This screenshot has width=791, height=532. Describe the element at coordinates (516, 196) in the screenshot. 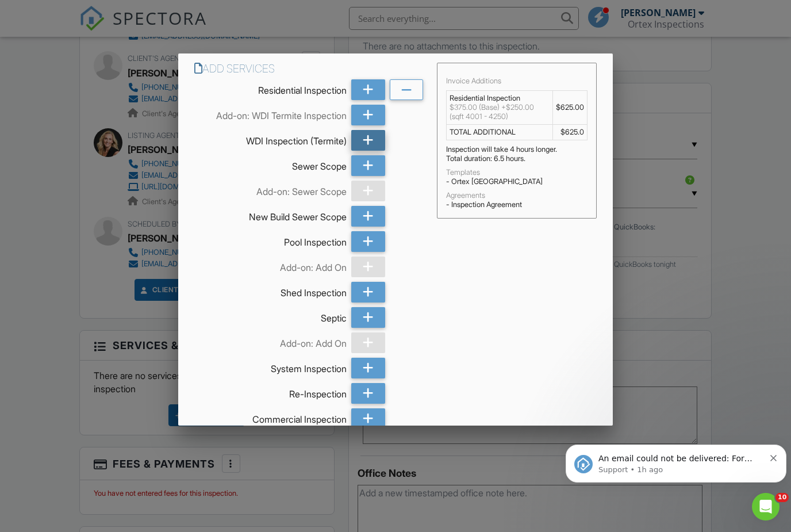

I see `div: Agreements` at that location.